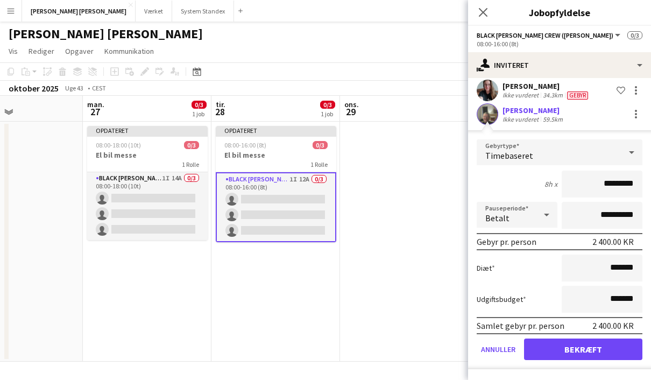  I want to click on div: CEST, so click(99, 88).